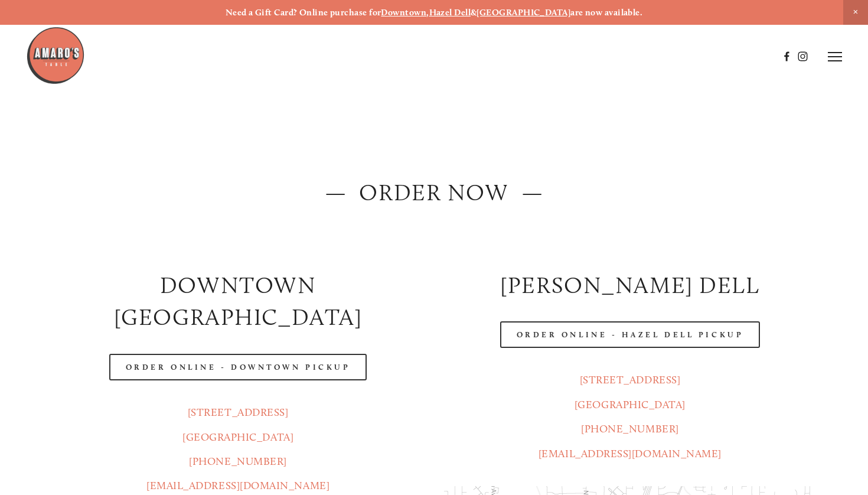 The width and height of the screenshot is (868, 495). Describe the element at coordinates (630, 335) in the screenshot. I see `a: Order Online - Hazel Dell Pickup` at that location.